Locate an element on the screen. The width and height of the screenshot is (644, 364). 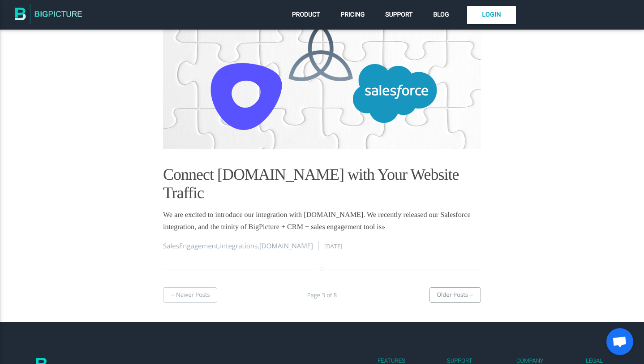
span: Page 3 of 8 is located at coordinates (322, 295).